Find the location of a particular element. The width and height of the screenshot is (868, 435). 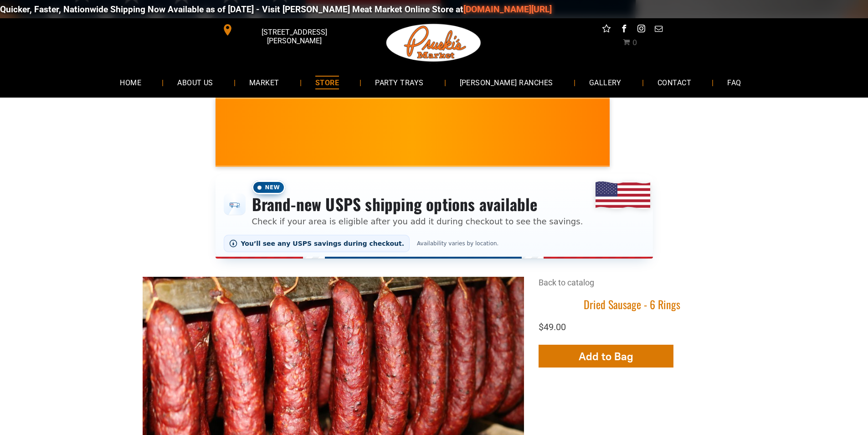

span: $49.00 is located at coordinates (552, 327).